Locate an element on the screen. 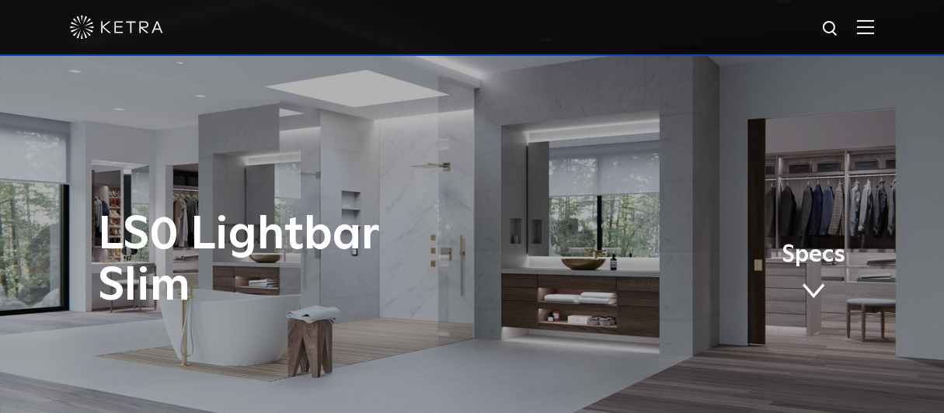 The height and width of the screenshot is (413, 944). span: Specs is located at coordinates (813, 255).